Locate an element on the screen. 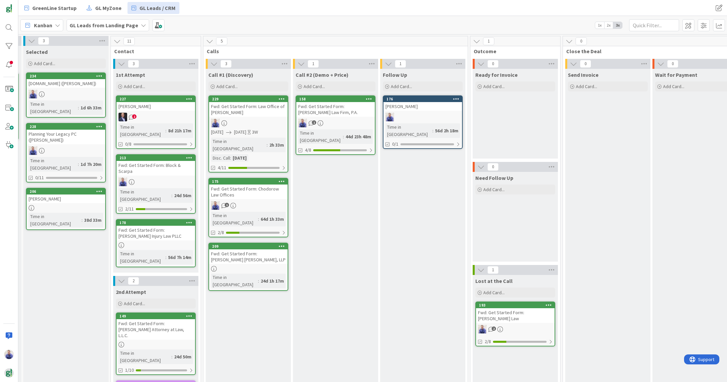 Image resolution: width=727 pixels, height=382 pixels. div: 3W is located at coordinates (255, 132).